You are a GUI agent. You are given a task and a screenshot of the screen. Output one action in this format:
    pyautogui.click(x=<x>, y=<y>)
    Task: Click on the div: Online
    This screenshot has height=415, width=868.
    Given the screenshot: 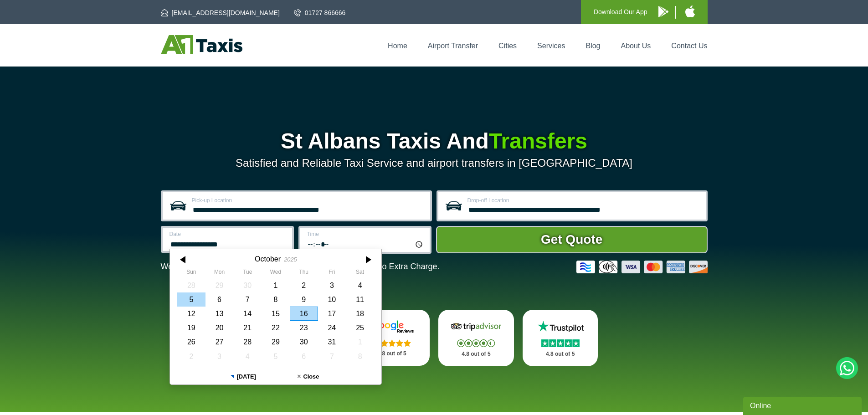 What is the action you would take?
    pyautogui.click(x=59, y=11)
    